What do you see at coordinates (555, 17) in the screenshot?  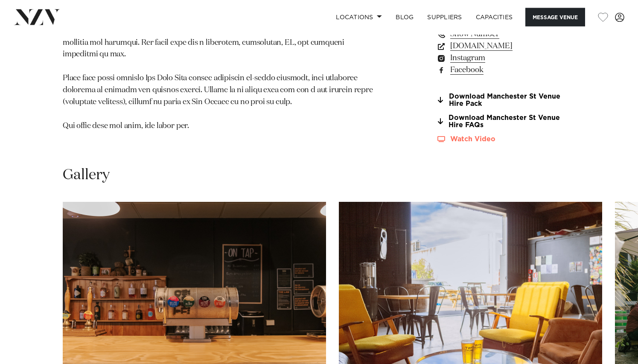 I see `button: Message Venue` at bounding box center [555, 17].